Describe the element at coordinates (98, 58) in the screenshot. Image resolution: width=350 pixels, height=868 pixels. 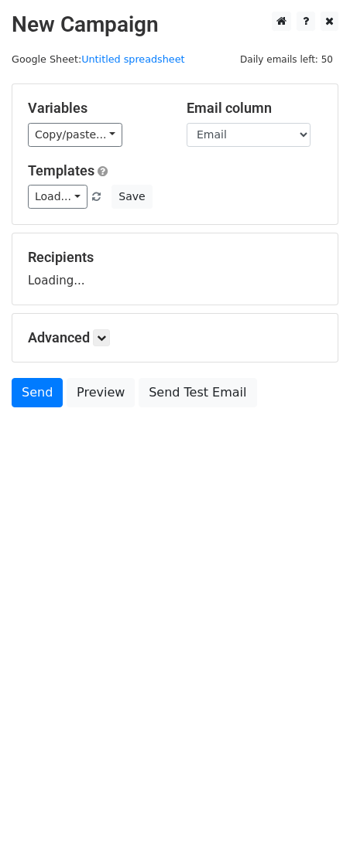
I see `small: Google Sheet:` at that location.